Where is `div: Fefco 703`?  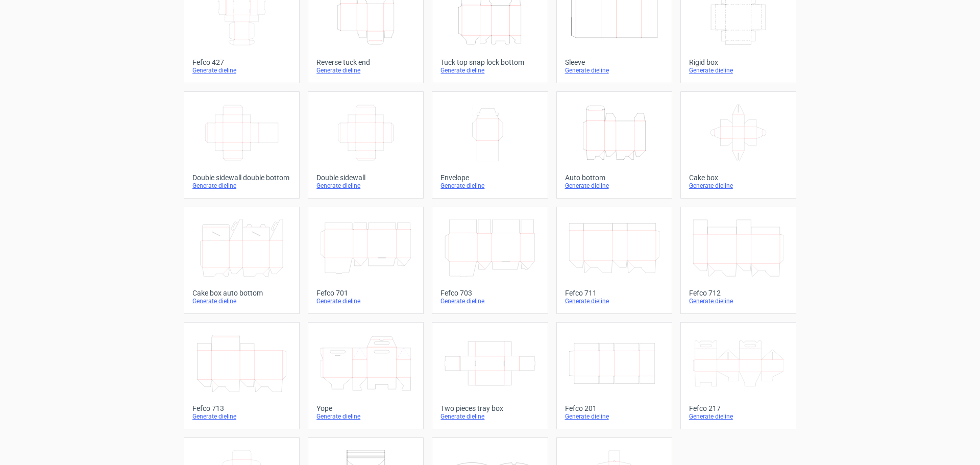
div: Fefco 703 is located at coordinates (490, 292).